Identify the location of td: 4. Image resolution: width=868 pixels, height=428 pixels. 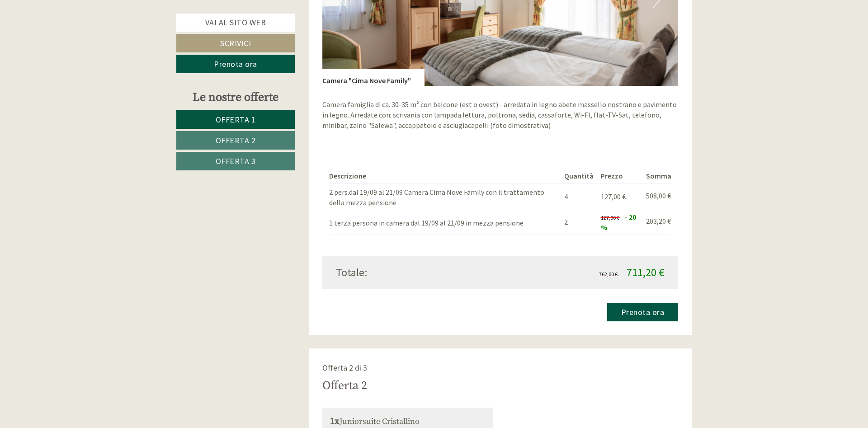
(579, 196).